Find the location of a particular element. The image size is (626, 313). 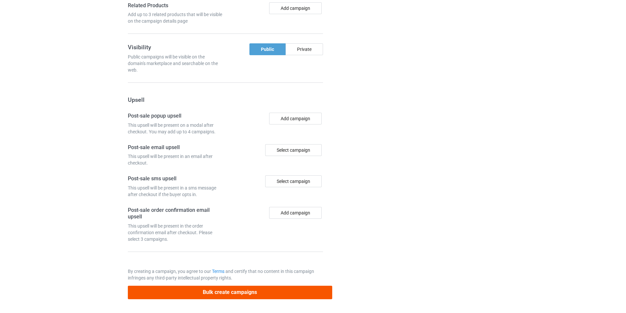

div: This upsell will be present in a sms message after checkout if the buyer opts in. is located at coordinates (175, 191).